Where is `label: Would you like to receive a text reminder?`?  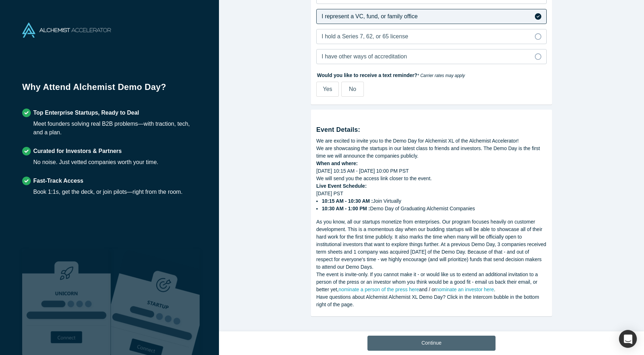 label: Would you like to receive a text reminder? is located at coordinates (431, 74).